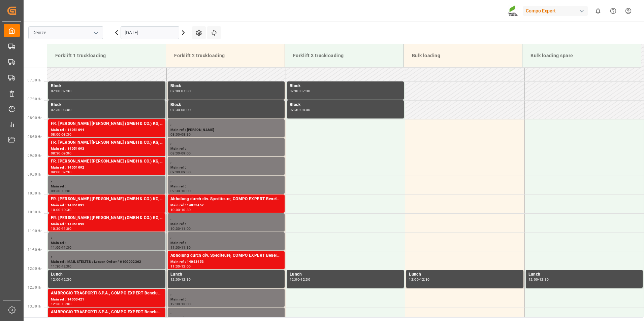  Describe the element at coordinates (598, 11) in the screenshot. I see `button: show 0 new notifications` at that location.